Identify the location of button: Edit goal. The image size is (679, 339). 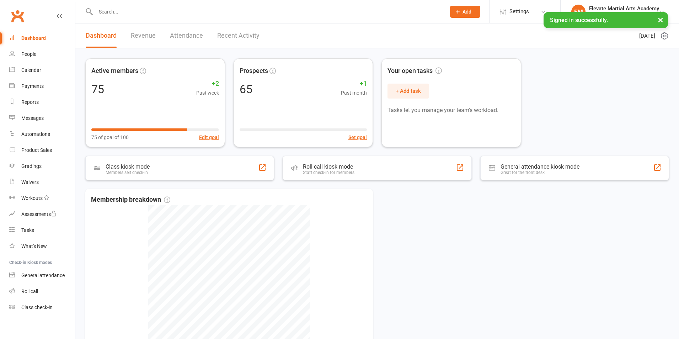
(209, 137).